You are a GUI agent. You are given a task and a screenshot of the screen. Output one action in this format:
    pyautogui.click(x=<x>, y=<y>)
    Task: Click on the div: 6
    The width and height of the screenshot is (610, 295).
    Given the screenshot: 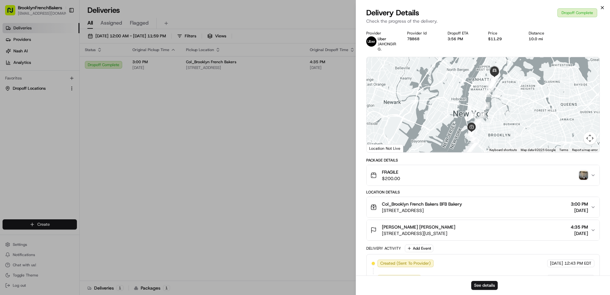 What is the action you would take?
    pyautogui.click(x=475, y=144)
    